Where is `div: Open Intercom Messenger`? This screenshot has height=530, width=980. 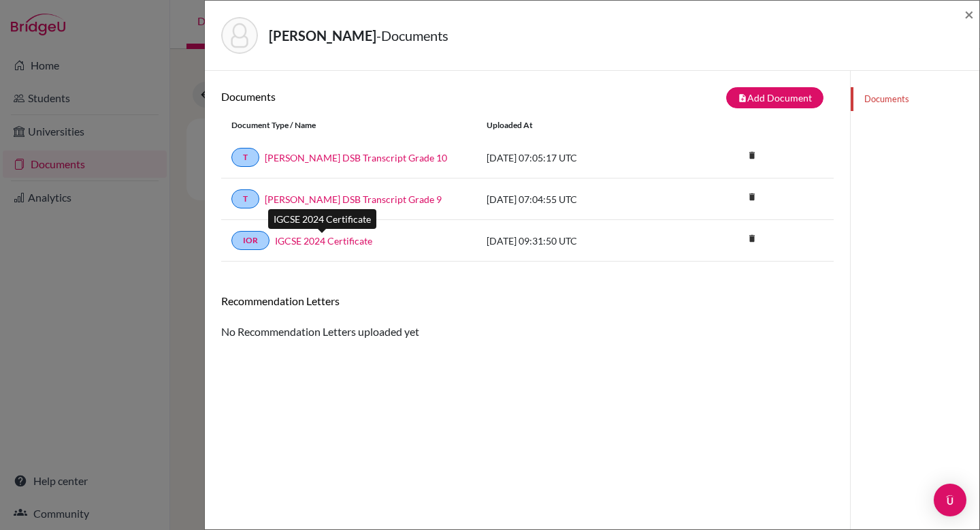 div: Open Intercom Messenger is located at coordinates (950, 500).